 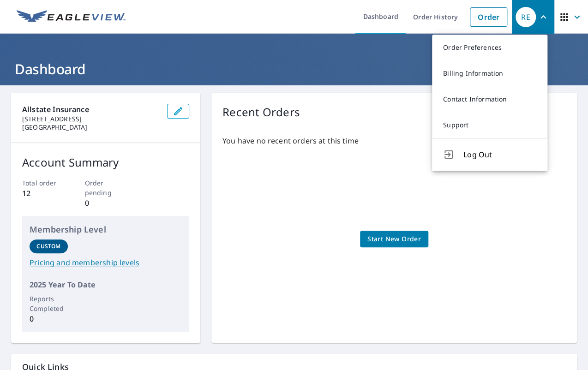 What do you see at coordinates (394, 239) in the screenshot?
I see `a: Start New Order` at bounding box center [394, 239].